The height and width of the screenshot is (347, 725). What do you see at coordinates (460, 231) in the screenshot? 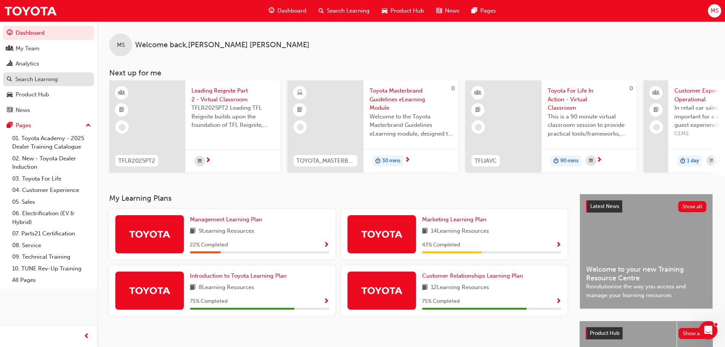
I see `span: 14 Learning Resources` at bounding box center [460, 231].